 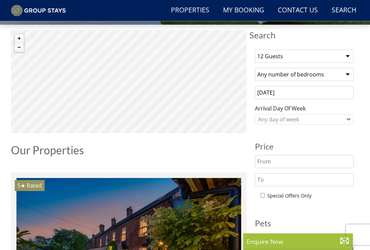 I want to click on h3: Price, so click(x=304, y=147).